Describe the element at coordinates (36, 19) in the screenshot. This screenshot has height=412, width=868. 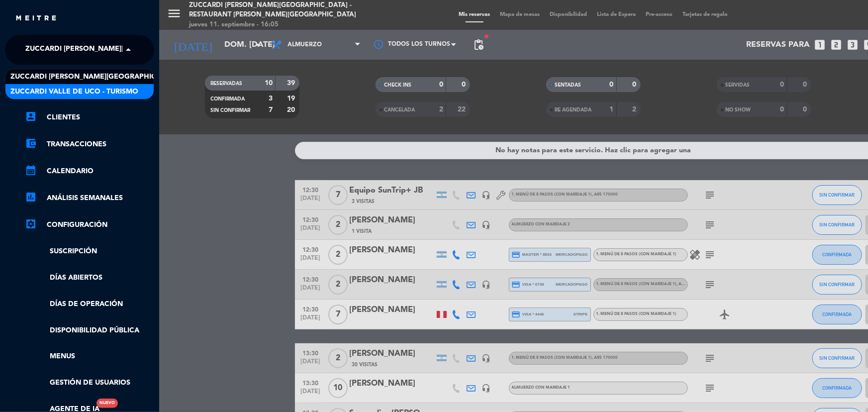
I see `img: MEITRE` at that location.